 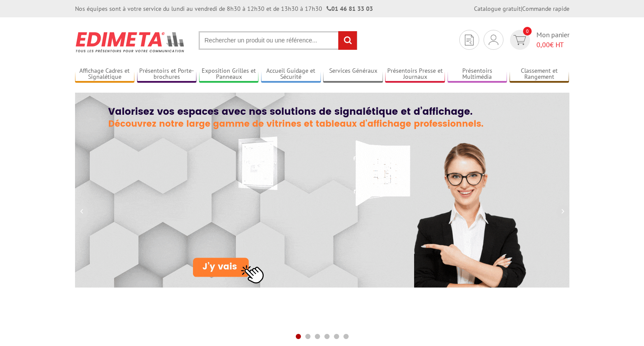 I want to click on span: 0,00, so click(x=543, y=45).